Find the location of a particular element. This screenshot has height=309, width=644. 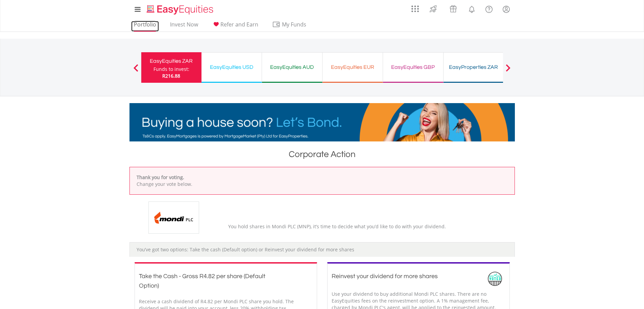

img: EQU.ZA.MNP.png is located at coordinates (174, 217).